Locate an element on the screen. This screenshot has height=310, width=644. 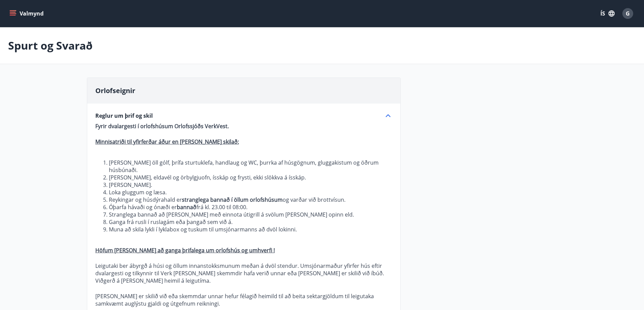
button: menu is located at coordinates (27, 13).